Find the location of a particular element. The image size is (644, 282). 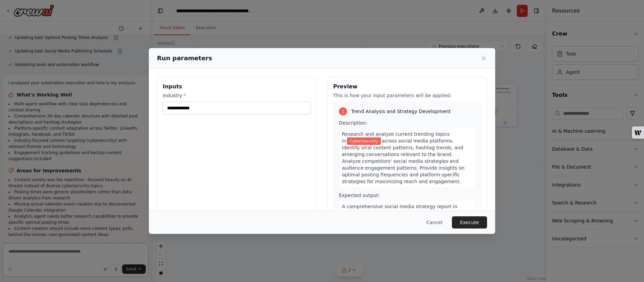

h2: Run parameters is located at coordinates (184, 58).